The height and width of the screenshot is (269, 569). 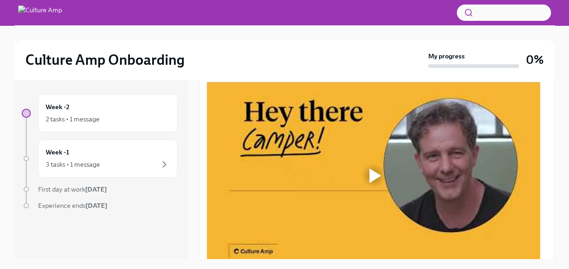 What do you see at coordinates (58, 152) in the screenshot?
I see `h6: Week -1` at bounding box center [58, 152].